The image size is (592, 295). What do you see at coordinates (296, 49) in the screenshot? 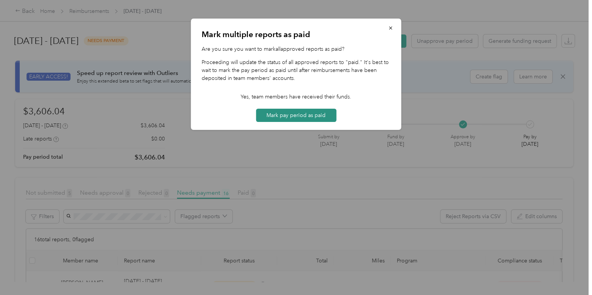
I see `p: Are you sure you want to mark all approved reports as paid?` at bounding box center [296, 49].